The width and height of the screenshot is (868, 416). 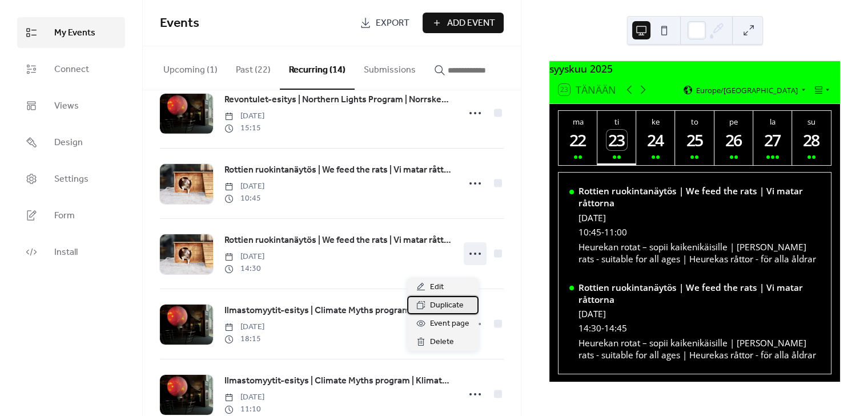 What do you see at coordinates (578, 140) in the screenshot?
I see `div: 22` at bounding box center [578, 140].